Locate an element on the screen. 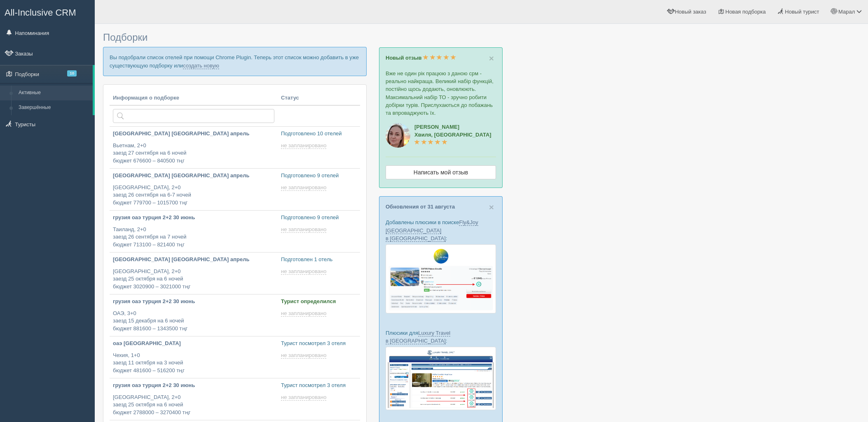  p: Вьетнам, 2+0 заезд 27 сентября на 6 ночей бюджет 676600 – 840500 тңг is located at coordinates (194, 154).